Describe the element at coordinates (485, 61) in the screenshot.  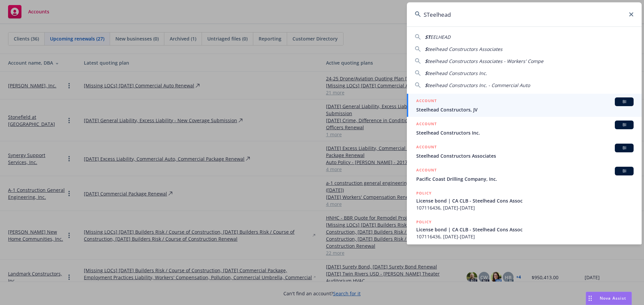
I see `span: teelhead Constructors Associates - Workers' Compe` at that location.